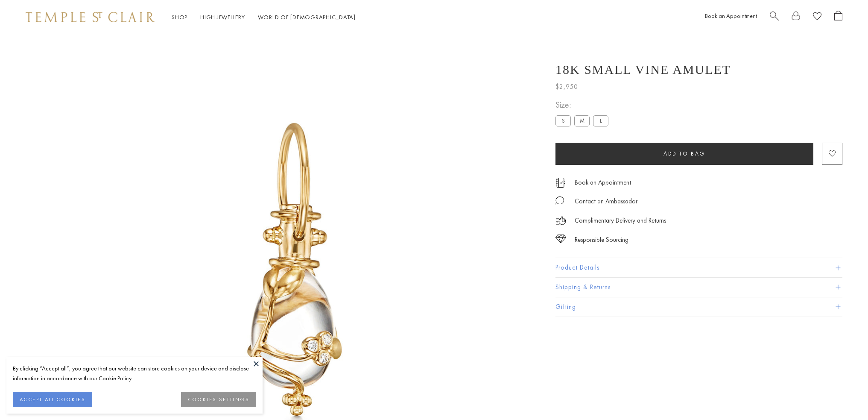 Image resolution: width=868 pixels, height=420 pixels. I want to click on img: MessageIcon-01_2.svg, so click(560, 201).